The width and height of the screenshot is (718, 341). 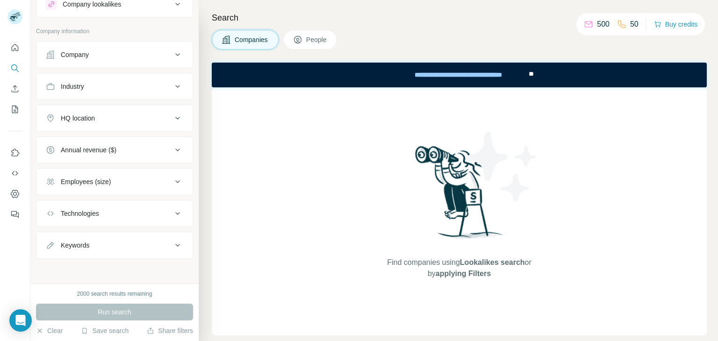 I want to click on p: 50, so click(x=634, y=24).